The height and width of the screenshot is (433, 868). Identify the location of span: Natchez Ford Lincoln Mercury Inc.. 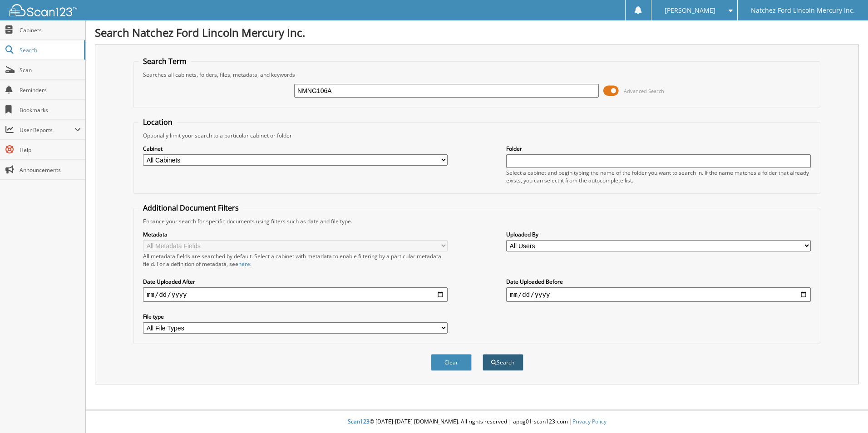
(802, 11).